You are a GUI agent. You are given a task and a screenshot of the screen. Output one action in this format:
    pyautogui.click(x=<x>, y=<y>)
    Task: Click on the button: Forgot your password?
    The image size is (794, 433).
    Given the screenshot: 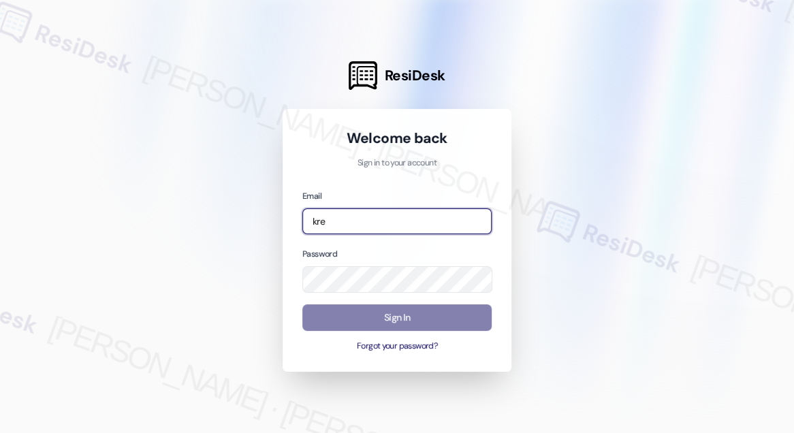 What is the action you would take?
    pyautogui.click(x=397, y=347)
    